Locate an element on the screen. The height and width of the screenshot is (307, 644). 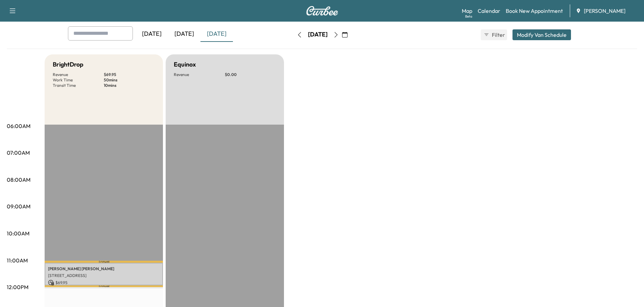
h5: BrightDrop is located at coordinates (68, 64).